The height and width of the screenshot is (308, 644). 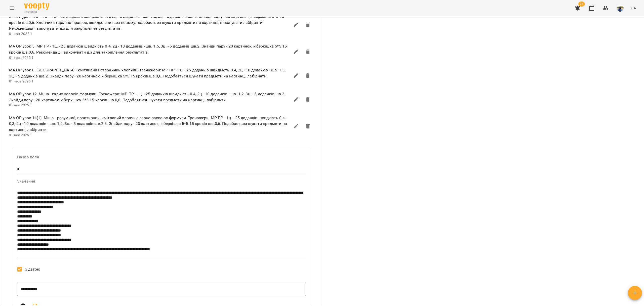 What do you see at coordinates (37, 6) in the screenshot?
I see `img: Voopty Logo` at bounding box center [37, 6].